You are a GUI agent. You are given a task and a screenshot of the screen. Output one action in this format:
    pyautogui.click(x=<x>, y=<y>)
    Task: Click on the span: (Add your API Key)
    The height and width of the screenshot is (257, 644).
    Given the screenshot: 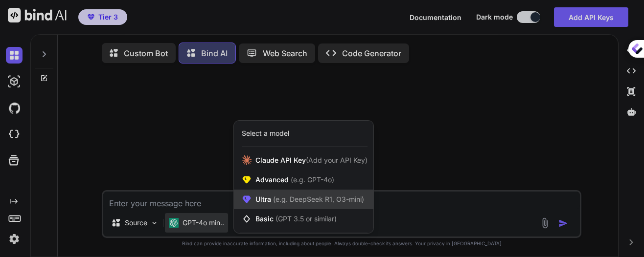 What is the action you would take?
    pyautogui.click(x=336, y=160)
    